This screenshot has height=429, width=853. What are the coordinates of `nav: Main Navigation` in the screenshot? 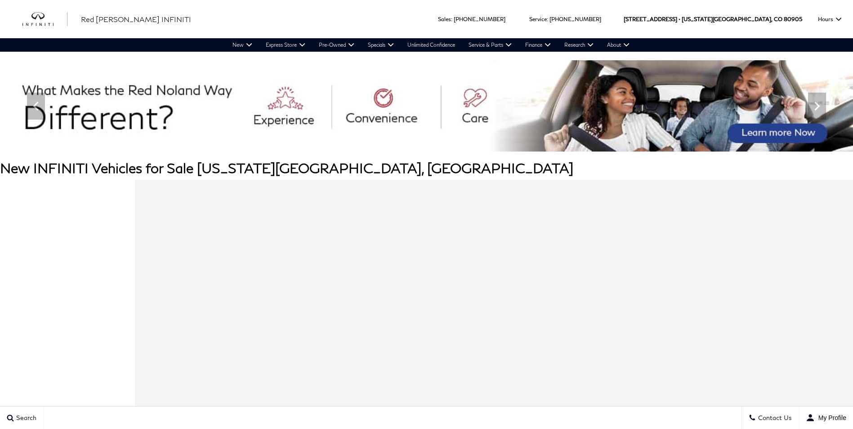 It's located at (431, 45).